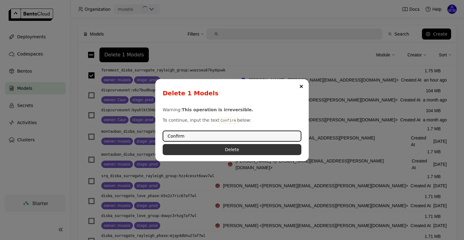 This screenshot has width=464, height=240. What do you see at coordinates (232, 120) in the screenshot?
I see `div: dialog` at bounding box center [232, 120].